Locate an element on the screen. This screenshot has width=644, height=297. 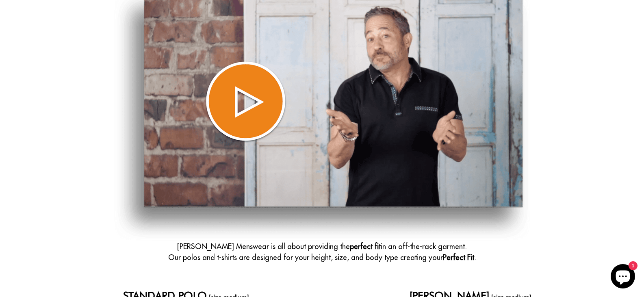
inbox-online-store-chat: Shopify online store chat is located at coordinates (623, 277).